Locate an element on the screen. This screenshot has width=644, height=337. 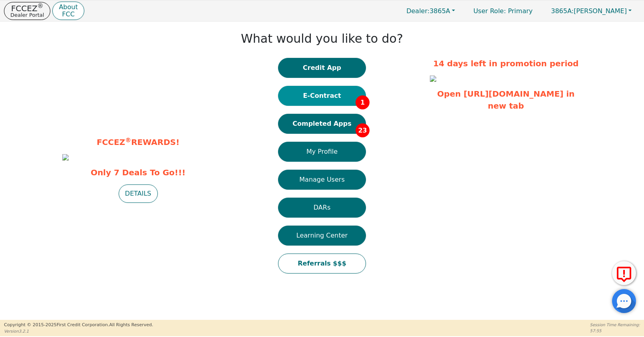
p: 57:55 is located at coordinates (614, 330).